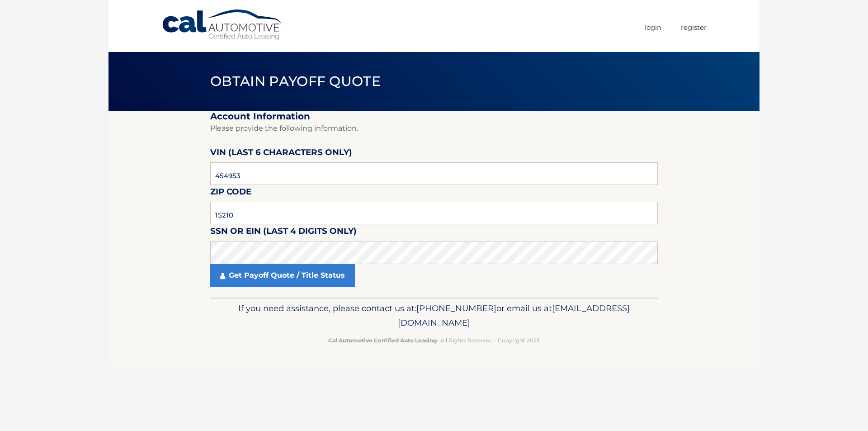  I want to click on label: Zip Code, so click(230, 193).